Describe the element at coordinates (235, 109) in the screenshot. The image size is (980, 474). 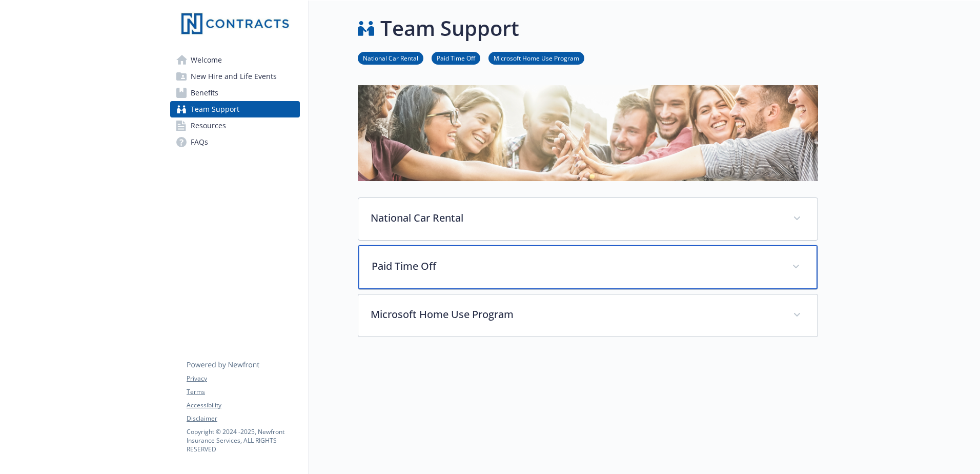
I see `a: Team Support` at that location.